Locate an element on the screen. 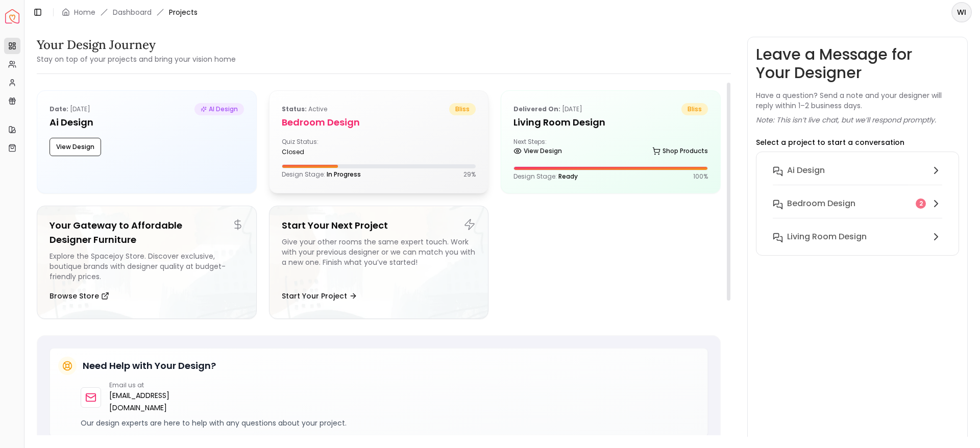 This screenshot has height=448, width=980. span: AI Design is located at coordinates (219, 109).